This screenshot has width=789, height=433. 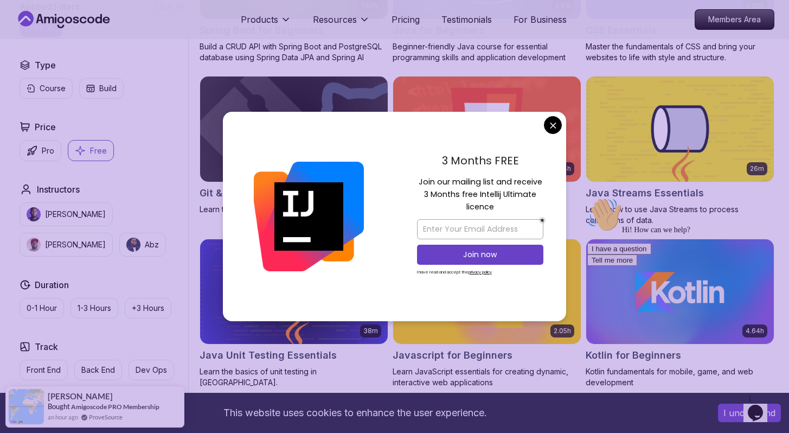 I want to click on p: Members Area, so click(x=734, y=20).